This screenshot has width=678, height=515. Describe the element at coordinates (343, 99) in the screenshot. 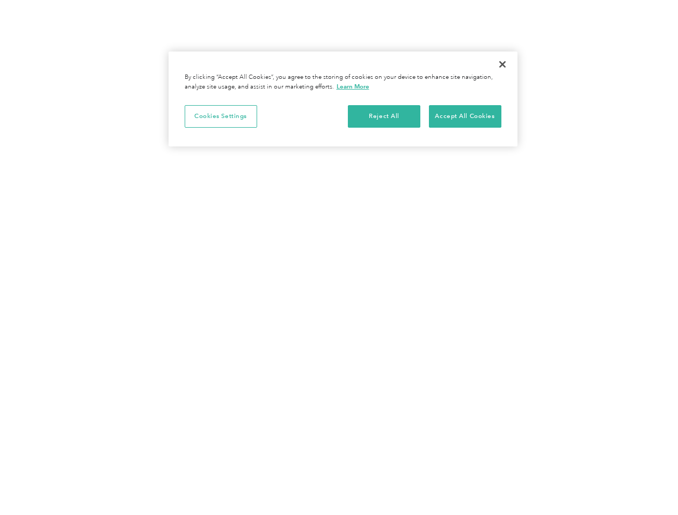

I see `div: Cookie banner` at that location.